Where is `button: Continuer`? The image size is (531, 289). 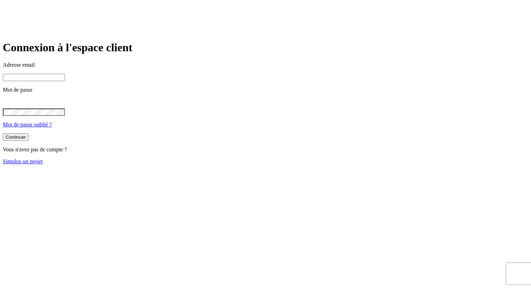 button: Continuer is located at coordinates (16, 137).